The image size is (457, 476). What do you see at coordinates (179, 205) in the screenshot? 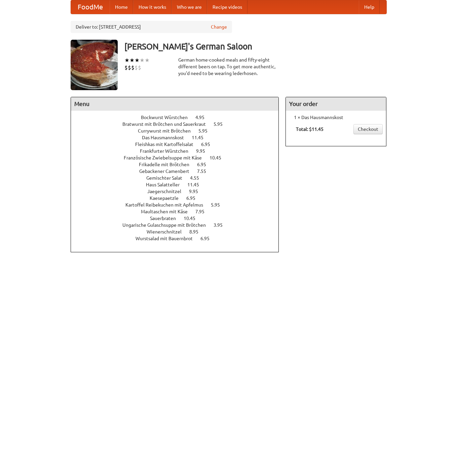
I see `a: Kartoffel Reibekuchen mit Apfelmus 5.95` at bounding box center [179, 205].